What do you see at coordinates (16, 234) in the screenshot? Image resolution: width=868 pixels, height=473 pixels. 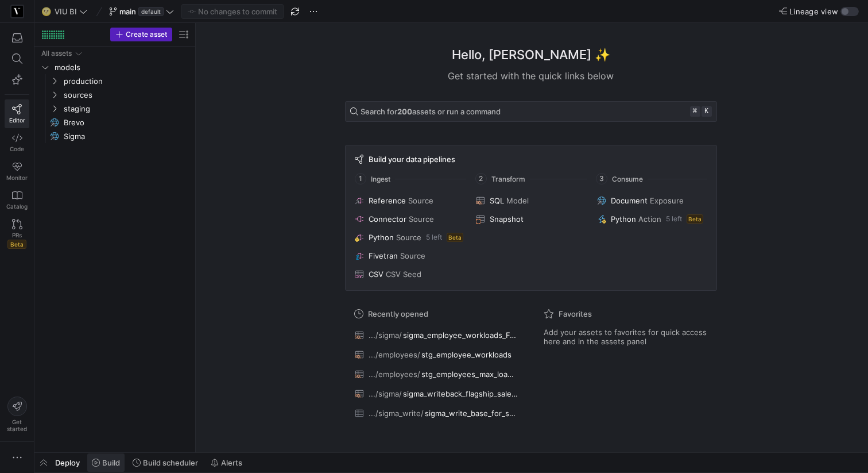 I see `a: PRsBeta` at bounding box center [16, 234].